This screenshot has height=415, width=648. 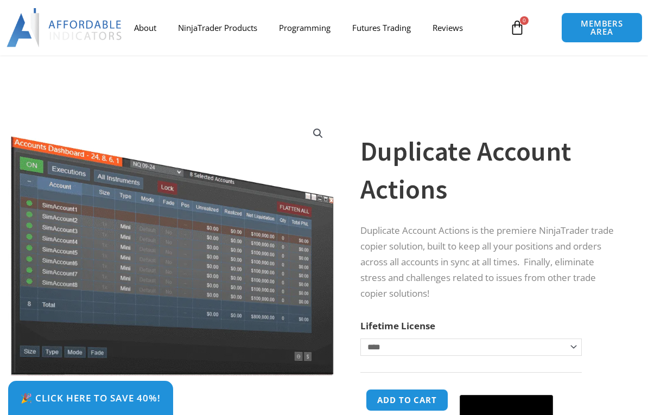 What do you see at coordinates (145, 28) in the screenshot?
I see `a: About` at bounding box center [145, 28].